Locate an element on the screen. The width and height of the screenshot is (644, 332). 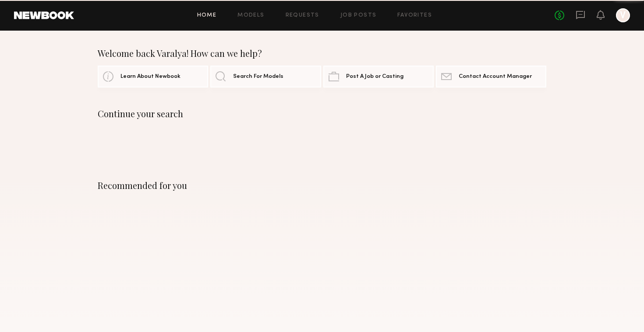
a: Models is located at coordinates (250, 15).